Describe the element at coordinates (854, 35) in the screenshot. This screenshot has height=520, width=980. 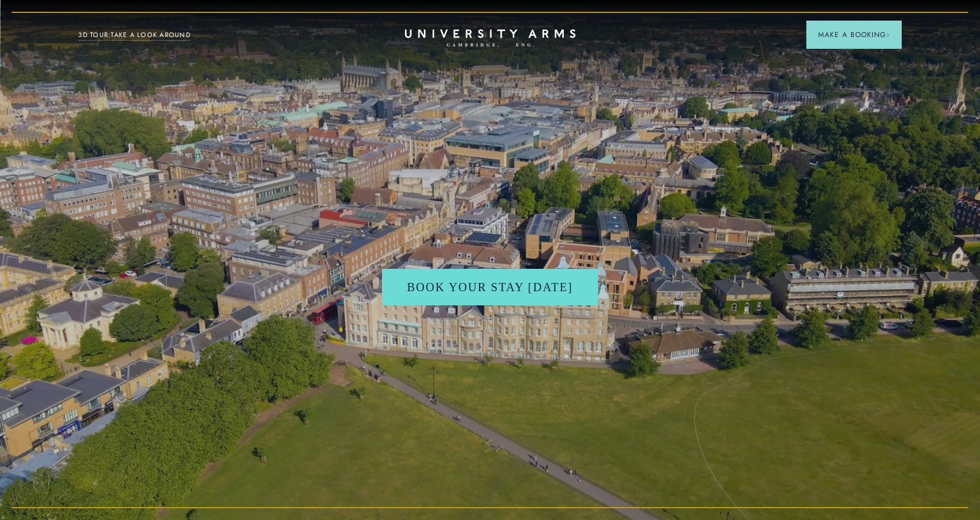
I see `button: Make a BookingArrow icon` at that location.